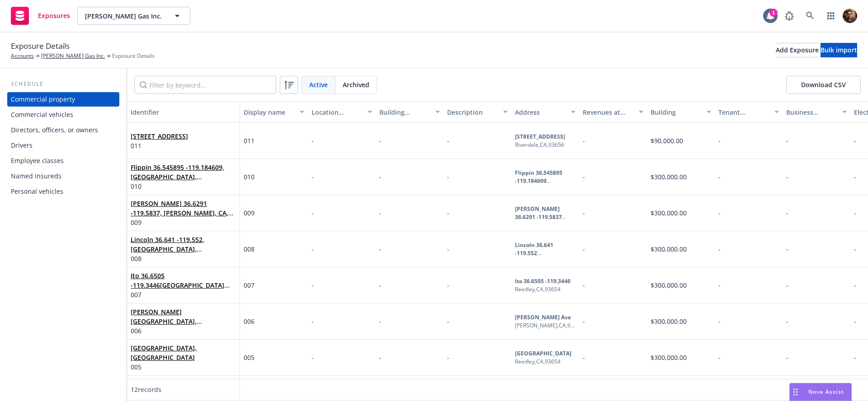 This screenshot has height=401, width=868. What do you see at coordinates (540, 112) in the screenshot?
I see `div: Address` at bounding box center [540, 112].